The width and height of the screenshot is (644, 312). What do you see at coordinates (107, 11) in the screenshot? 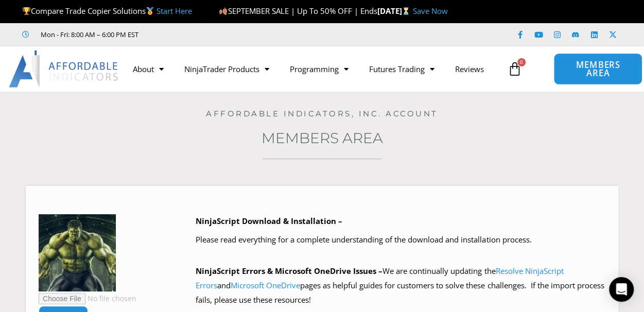
I see `span: Compare Trade Copier Solutions` at bounding box center [107, 11].